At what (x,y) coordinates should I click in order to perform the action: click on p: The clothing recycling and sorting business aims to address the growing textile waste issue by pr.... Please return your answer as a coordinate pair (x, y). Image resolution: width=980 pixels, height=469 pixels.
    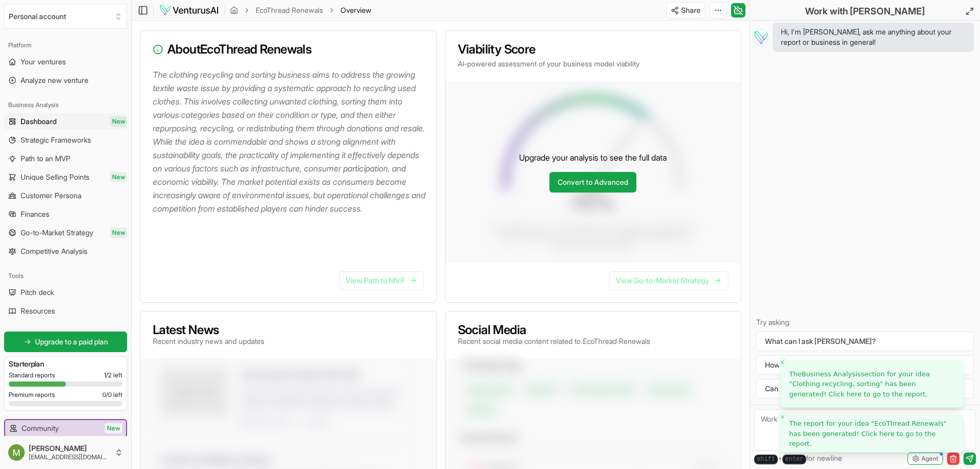
    Looking at the image, I should click on (290, 142).